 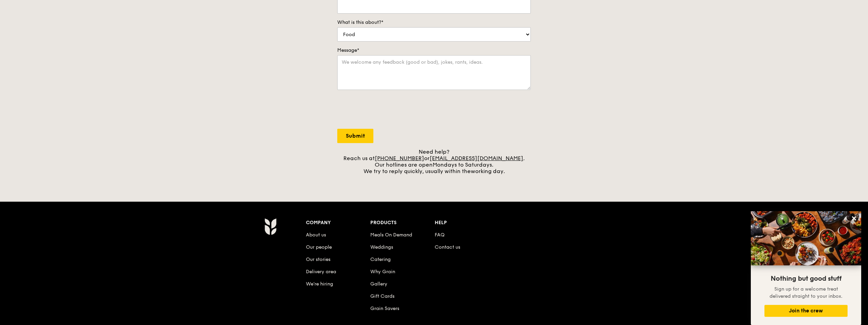 I want to click on img: Grain, so click(x=270, y=227).